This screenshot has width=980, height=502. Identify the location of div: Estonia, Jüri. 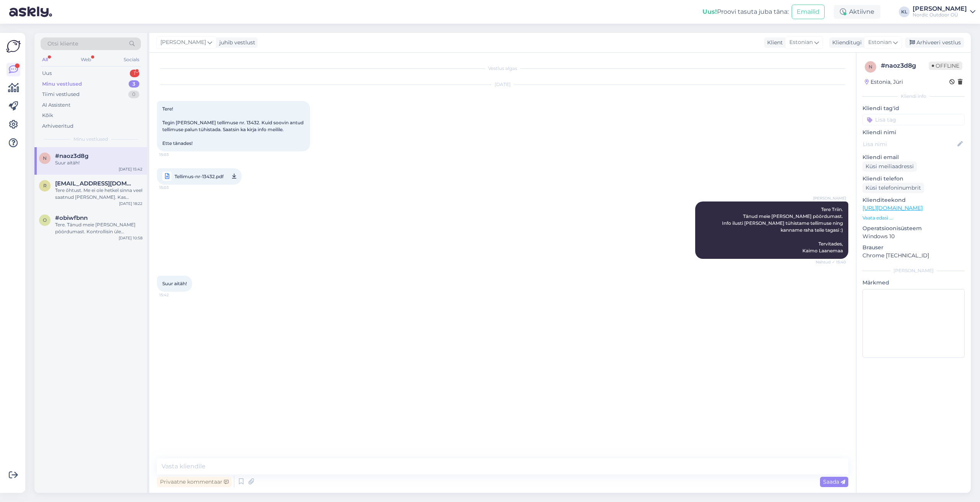
(884, 82).